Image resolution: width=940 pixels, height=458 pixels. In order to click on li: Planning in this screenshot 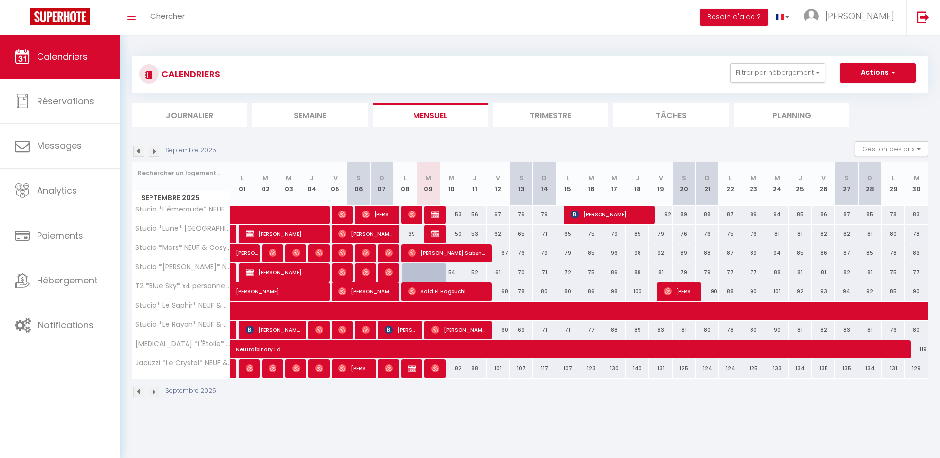, I will do `click(792, 114)`.